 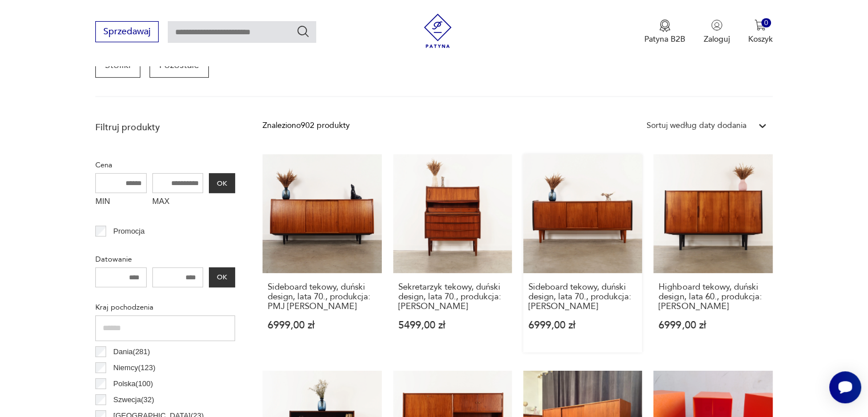 I want to click on p: Patyna B2B, so click(x=665, y=39).